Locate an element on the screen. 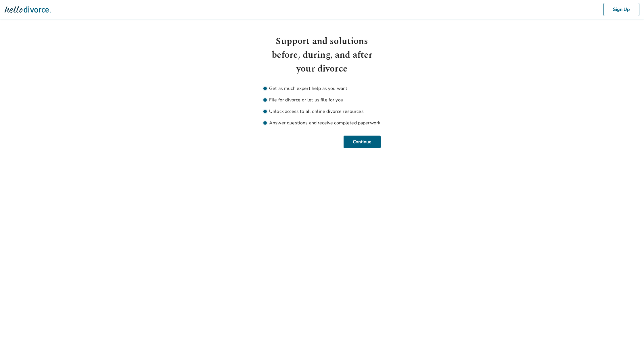 Image resolution: width=644 pixels, height=347 pixels. li: File for divorce or let us file for you is located at coordinates (322, 100).